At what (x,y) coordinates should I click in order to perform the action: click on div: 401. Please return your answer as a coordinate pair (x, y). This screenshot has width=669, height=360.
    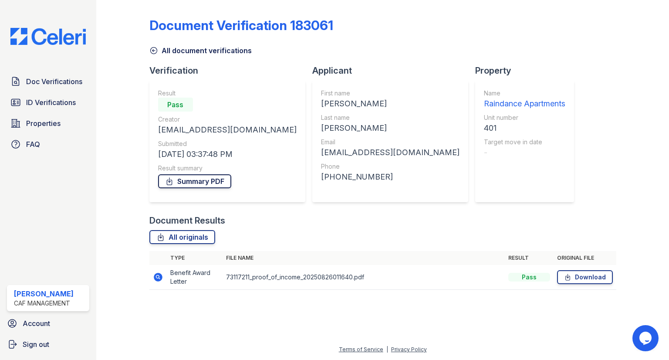
    Looking at the image, I should click on (524, 128).